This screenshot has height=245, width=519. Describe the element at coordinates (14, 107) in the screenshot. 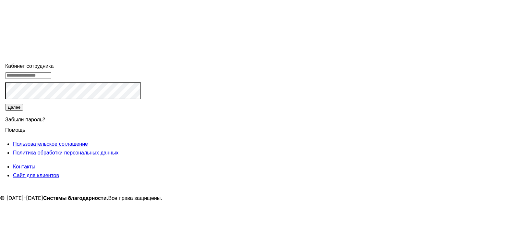

I see `button: Далее` at that location.